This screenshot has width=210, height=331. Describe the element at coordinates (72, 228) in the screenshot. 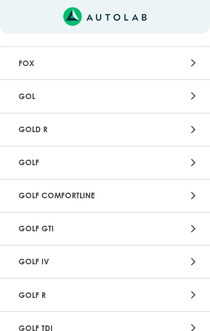

I see `p: GOLF GTI` at that location.